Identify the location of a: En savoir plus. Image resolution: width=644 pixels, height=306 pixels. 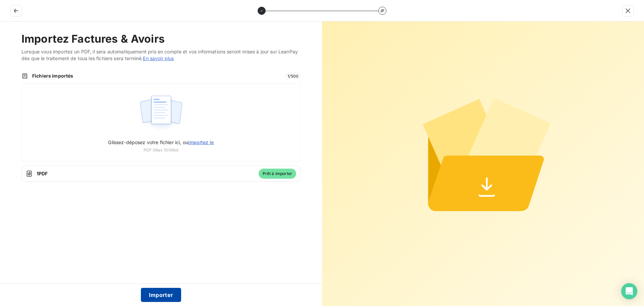
(158, 58).